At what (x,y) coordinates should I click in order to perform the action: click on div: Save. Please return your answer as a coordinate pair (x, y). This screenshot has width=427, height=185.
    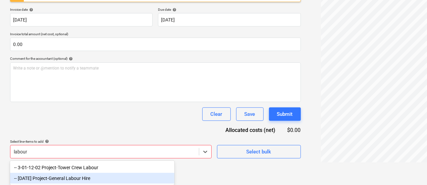
    Looking at the image, I should click on (250, 114).